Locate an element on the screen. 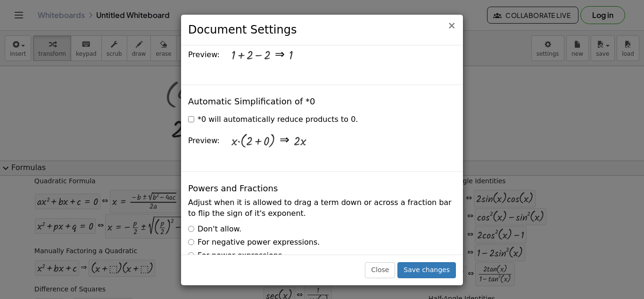 The image size is (644, 299). h3: Document Settings is located at coordinates (322, 30).